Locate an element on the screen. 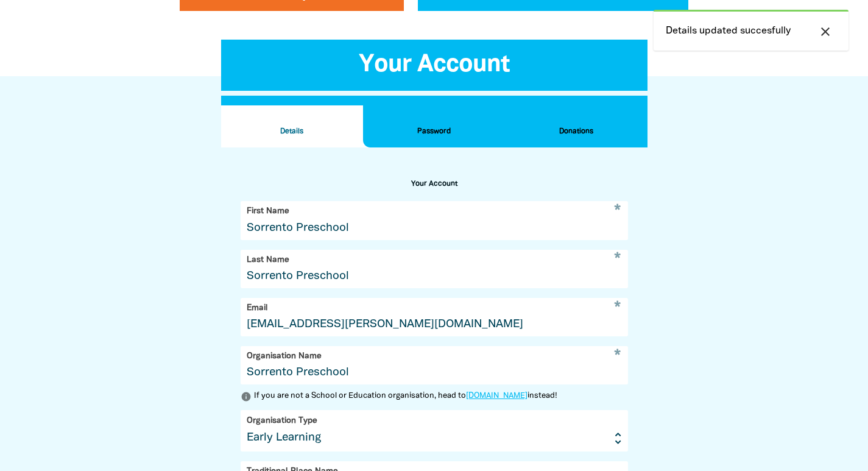 This screenshot has height=471, width=868. button: Donations is located at coordinates (575, 127).